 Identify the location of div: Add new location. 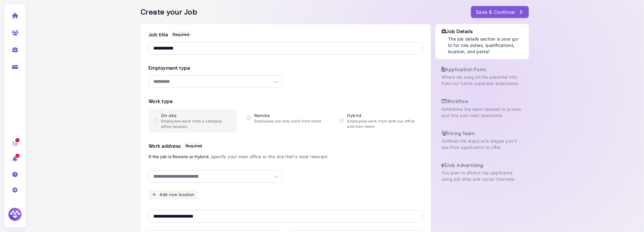
(173, 194).